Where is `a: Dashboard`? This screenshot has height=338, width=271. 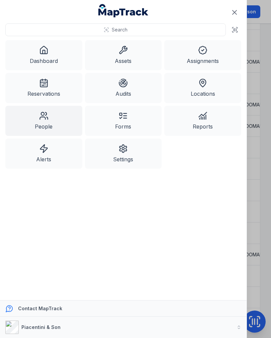 a: Dashboard is located at coordinates (44, 55).